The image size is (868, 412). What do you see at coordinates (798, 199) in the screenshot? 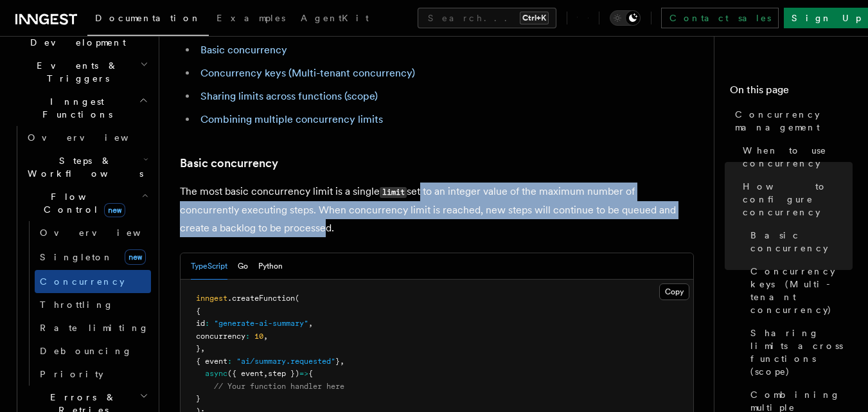
I see `span: How to configure concurrency` at bounding box center [798, 199].